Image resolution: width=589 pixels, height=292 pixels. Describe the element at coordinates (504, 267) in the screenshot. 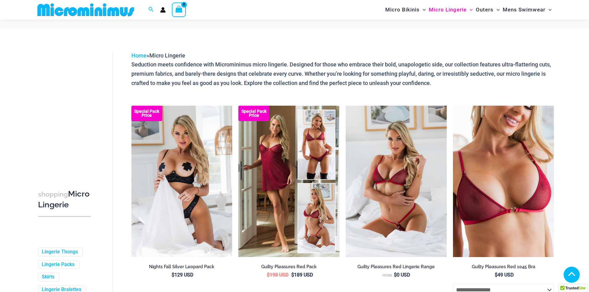

I see `h2: Guilty Pleasures Red 1045 Bra` at that location.